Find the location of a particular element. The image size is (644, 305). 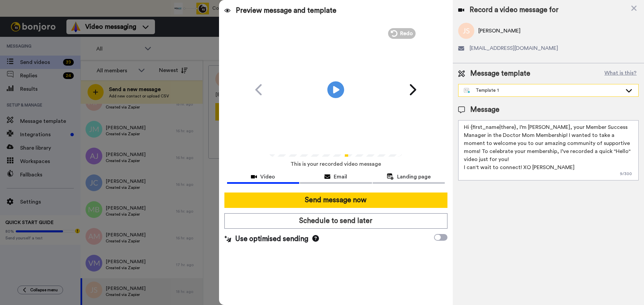

span: 0:00 is located at coordinates (279, 145).